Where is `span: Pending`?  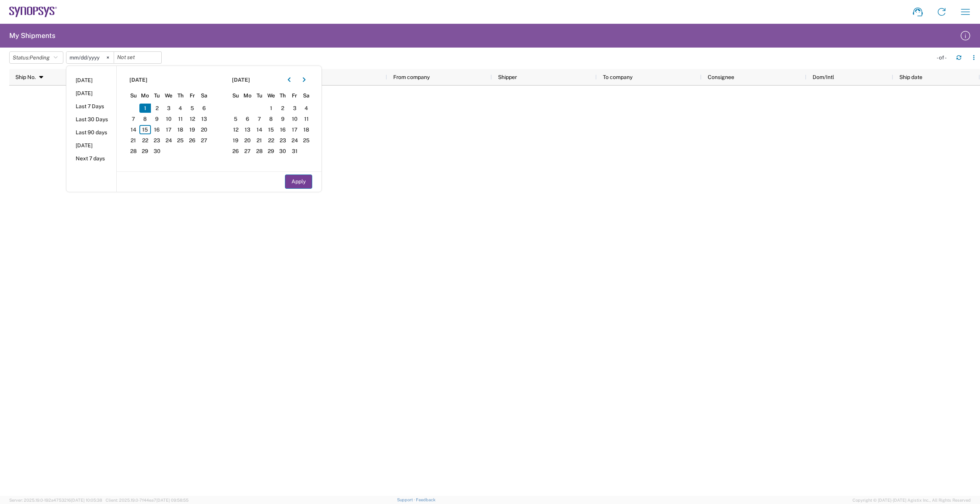 span: Pending is located at coordinates (39, 57).